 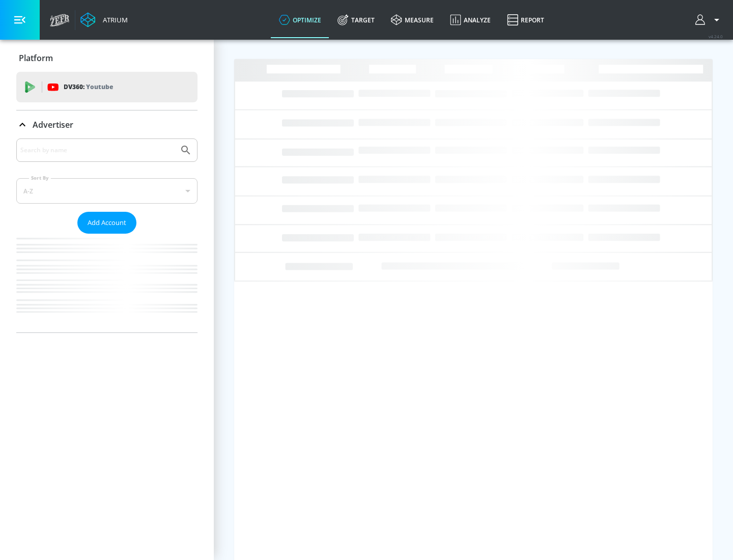 I want to click on p: Platform, so click(x=36, y=58).